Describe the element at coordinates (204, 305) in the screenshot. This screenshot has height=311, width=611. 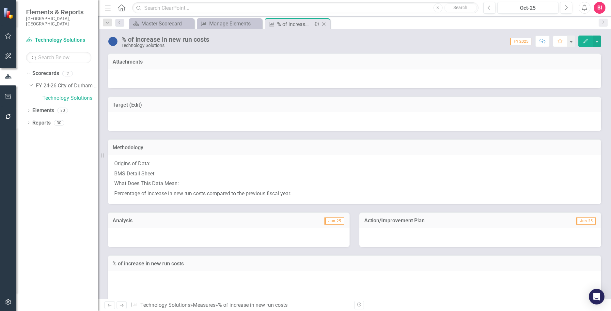
I see `a: Measures` at that location.